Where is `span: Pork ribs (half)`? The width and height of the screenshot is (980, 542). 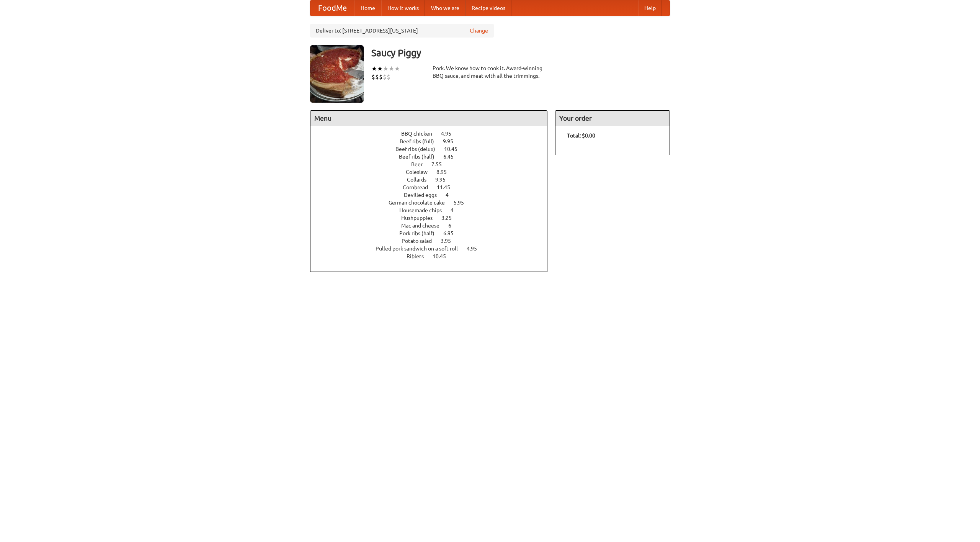 span: Pork ribs (half) is located at coordinates (421, 233).